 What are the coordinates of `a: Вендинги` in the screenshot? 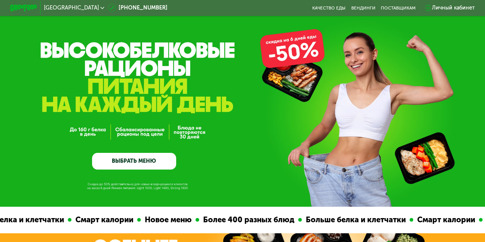 It's located at (363, 8).